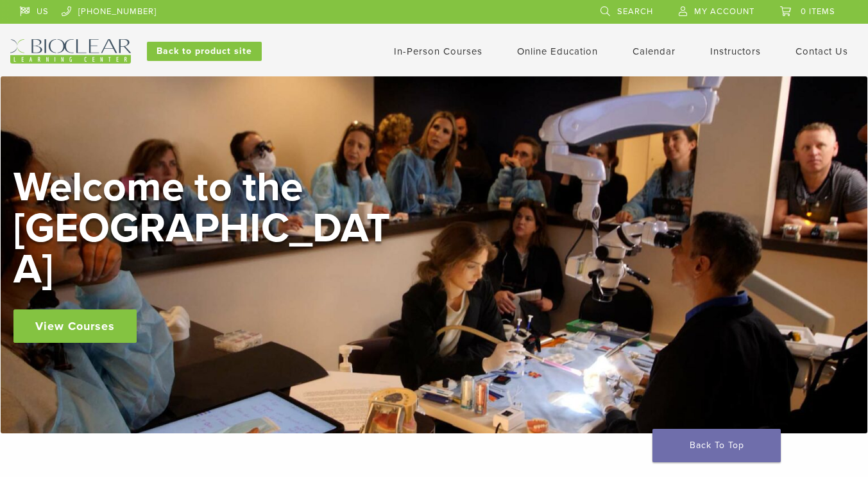  I want to click on img: Bioclear, so click(70, 52).